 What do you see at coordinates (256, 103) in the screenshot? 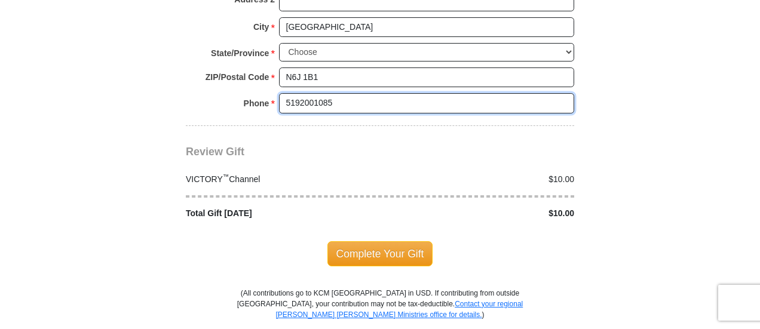
I see `strong: Phone` at bounding box center [256, 103].